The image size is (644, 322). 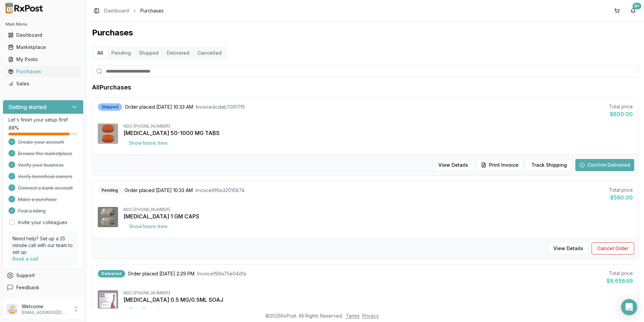 I want to click on div: Purchases, so click(x=43, y=71).